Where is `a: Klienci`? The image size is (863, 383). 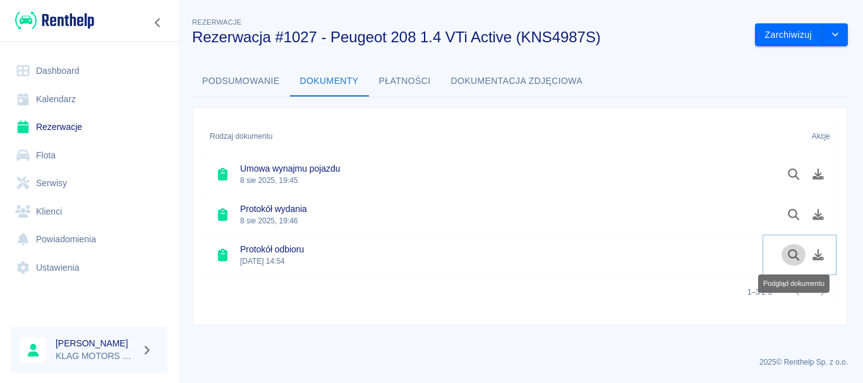
a: Klienci is located at coordinates (88, 212).